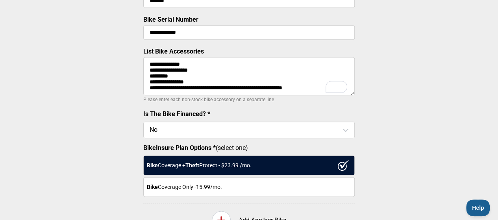  Describe the element at coordinates (249, 147) in the screenshot. I see `label: (select one)` at that location.